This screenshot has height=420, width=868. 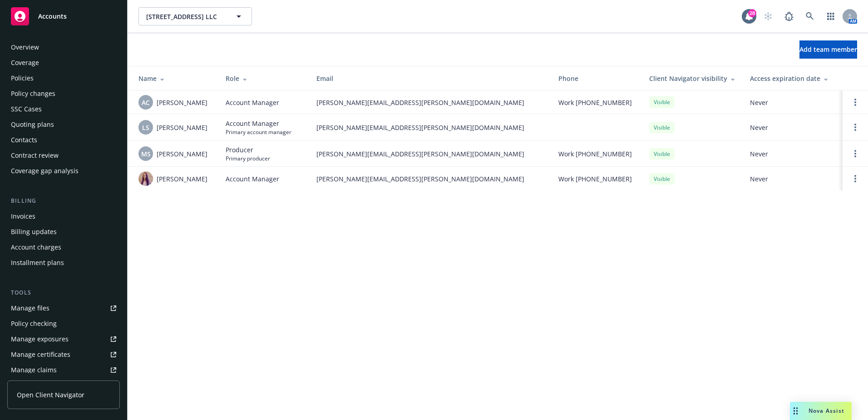 I want to click on div: Manage certificates, so click(x=40, y=354).